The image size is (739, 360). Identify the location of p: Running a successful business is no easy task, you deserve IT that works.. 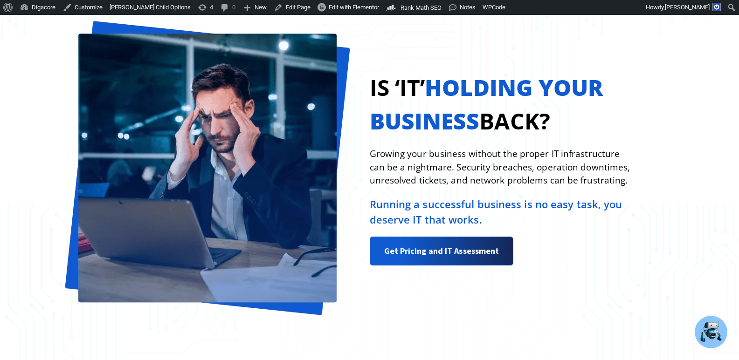
(501, 212).